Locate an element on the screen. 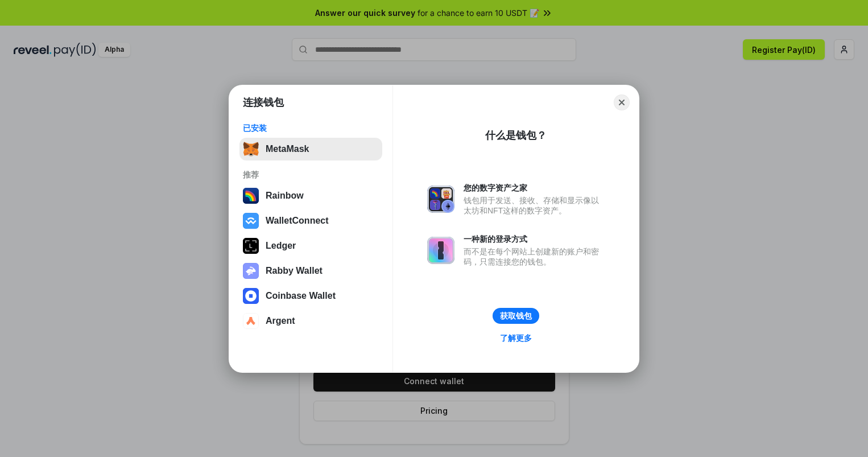 The height and width of the screenshot is (457, 868). div: 什么是钱包？ is located at coordinates (516, 135).